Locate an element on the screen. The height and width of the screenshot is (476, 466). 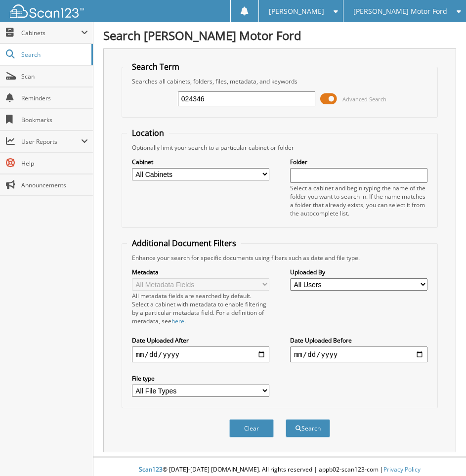
label: Metadata is located at coordinates (200, 272).